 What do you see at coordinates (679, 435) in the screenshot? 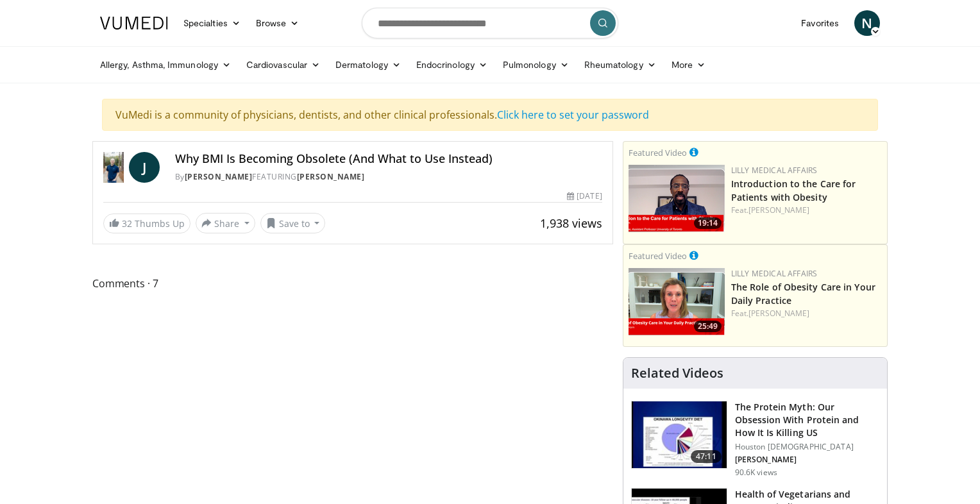
I see `img: b7b8b05e-5021-418b-a89a-60a270e7cf82.150x105_q85_crop-smart_upscale.jpg` at bounding box center [679, 435].